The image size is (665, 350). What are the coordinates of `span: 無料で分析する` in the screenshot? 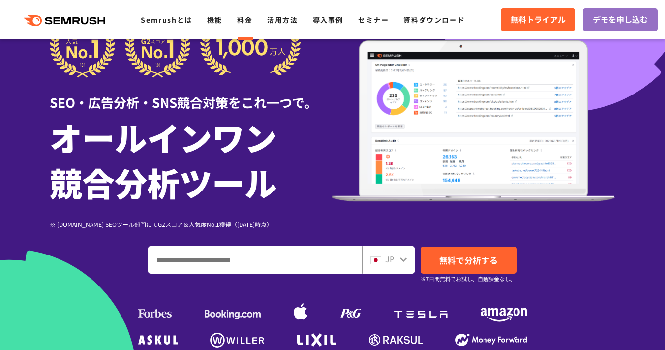 It's located at (468, 260).